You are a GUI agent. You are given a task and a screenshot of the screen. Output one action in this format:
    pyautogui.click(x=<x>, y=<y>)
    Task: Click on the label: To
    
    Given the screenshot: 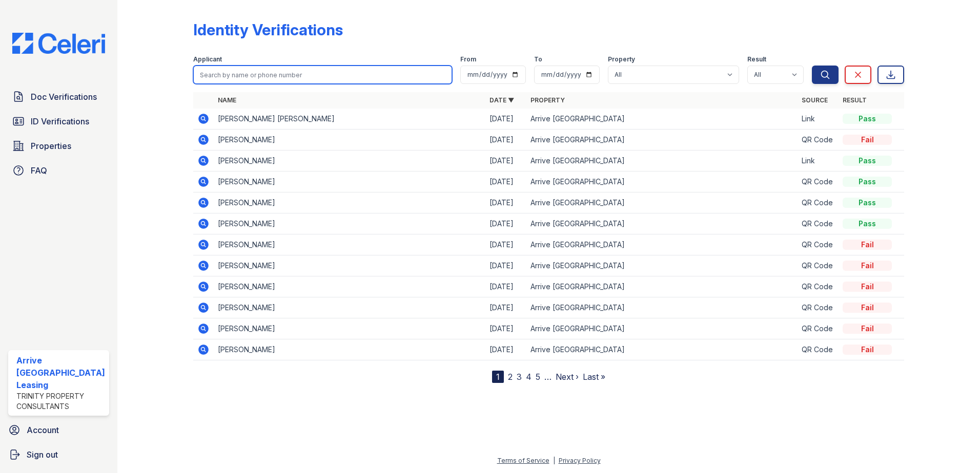 What is the action you would take?
    pyautogui.click(x=539, y=60)
    